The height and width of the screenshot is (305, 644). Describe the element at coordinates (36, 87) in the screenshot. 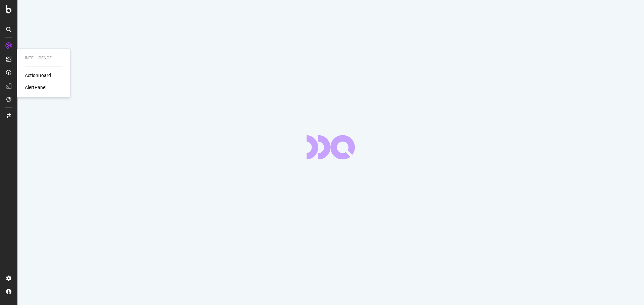

I see `div: AlertPanel` at that location.